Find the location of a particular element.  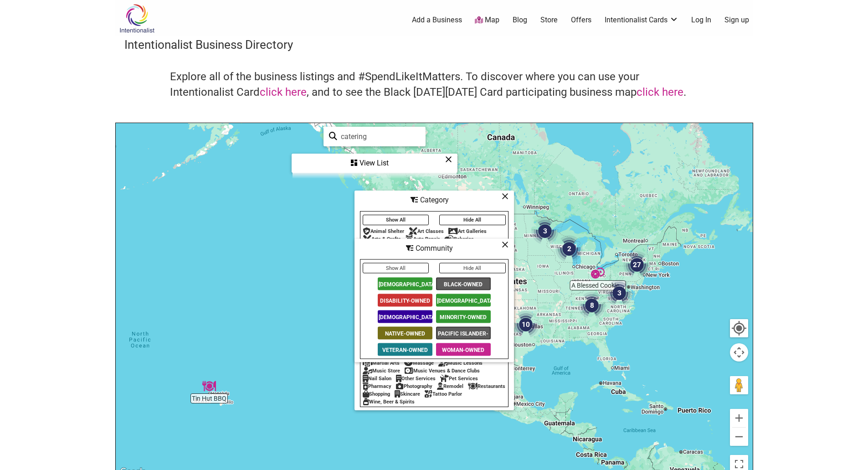

div: Community is located at coordinates (434, 248).